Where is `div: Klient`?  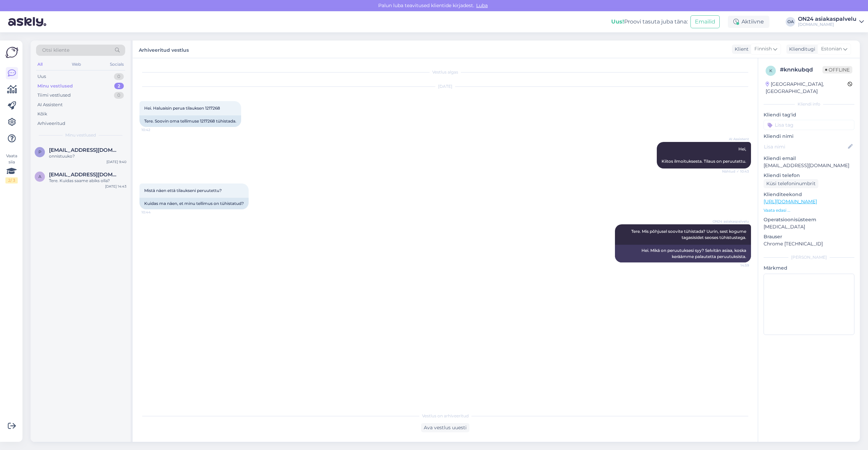 div: Klient is located at coordinates (740, 49).